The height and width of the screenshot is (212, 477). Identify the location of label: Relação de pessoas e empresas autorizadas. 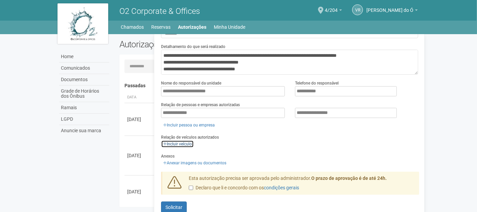
(200, 105).